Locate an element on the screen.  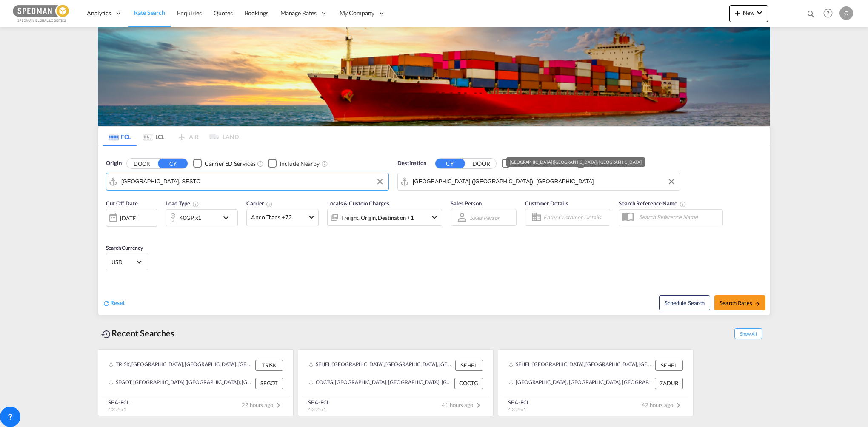
span: Rate Search is located at coordinates (150, 12).